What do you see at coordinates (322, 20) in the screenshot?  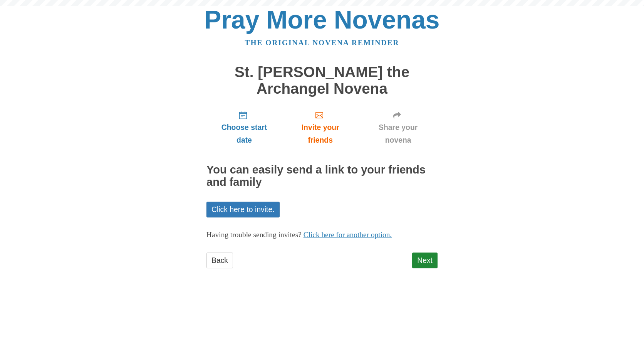 I see `a: Pray More Novenas` at bounding box center [322, 20].